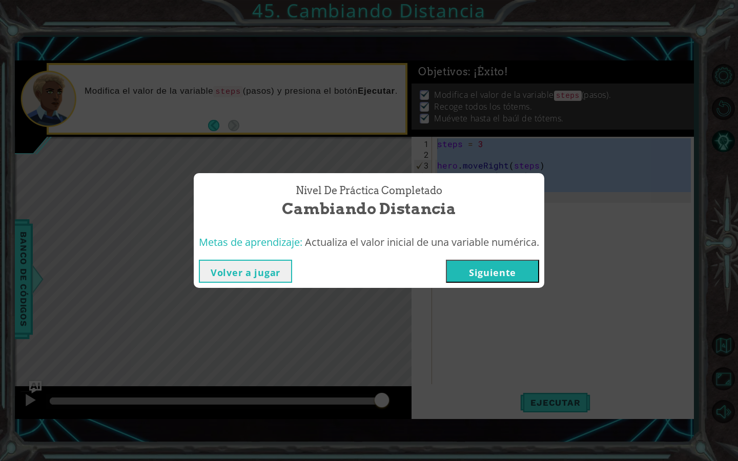 This screenshot has height=461, width=738. What do you see at coordinates (251, 242) in the screenshot?
I see `span: Metas de aprendizaje:` at bounding box center [251, 242].